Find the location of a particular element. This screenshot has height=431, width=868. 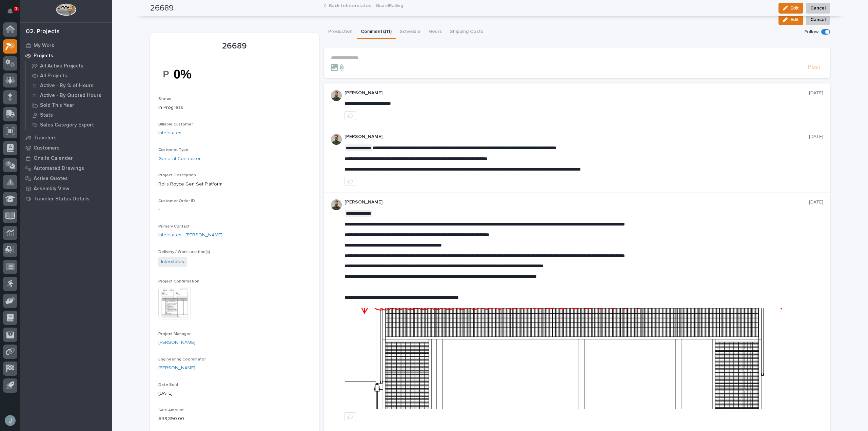

p: Assembly View is located at coordinates (51, 189).